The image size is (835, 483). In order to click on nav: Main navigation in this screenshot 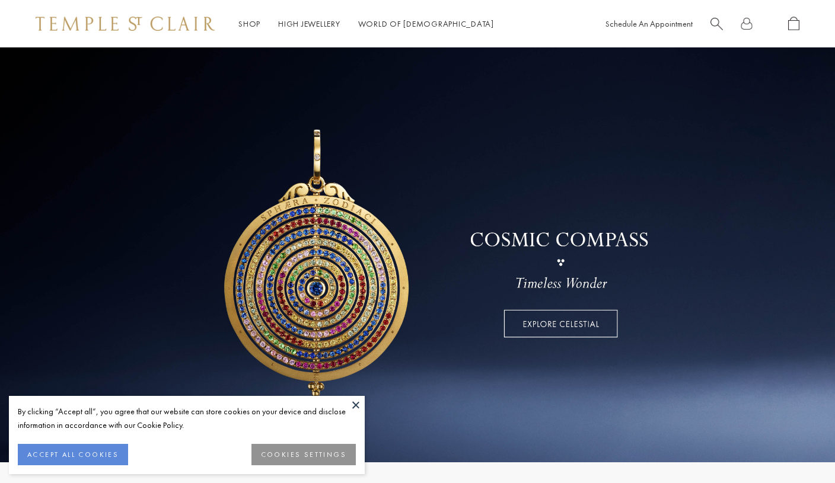, I will do `click(366, 24)`.